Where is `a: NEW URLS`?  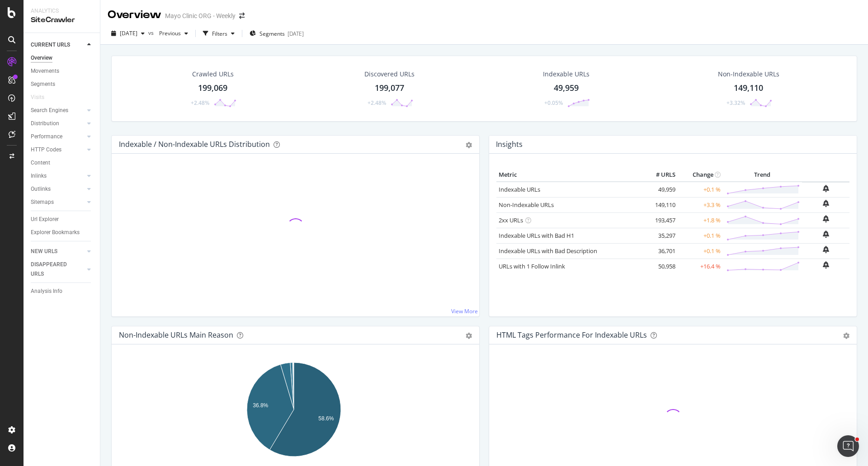
a: NEW URLS is located at coordinates (57, 251).